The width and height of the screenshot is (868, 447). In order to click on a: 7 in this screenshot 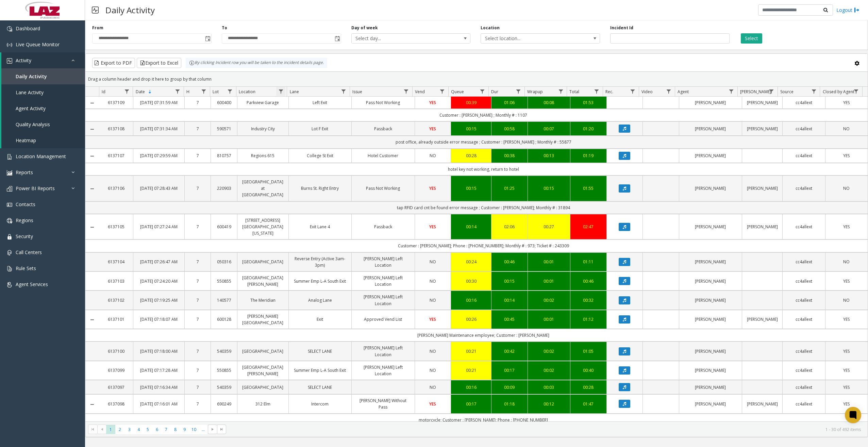, I will do `click(197, 281)`.